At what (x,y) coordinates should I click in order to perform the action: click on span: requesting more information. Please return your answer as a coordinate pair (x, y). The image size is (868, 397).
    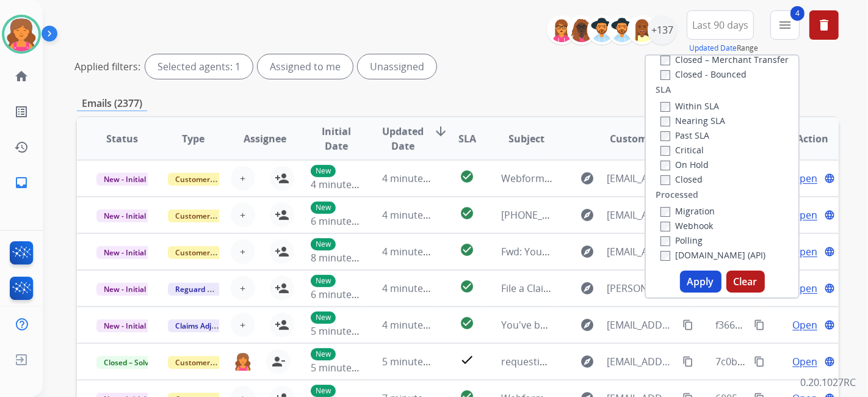
    Looking at the image, I should click on (569, 361).